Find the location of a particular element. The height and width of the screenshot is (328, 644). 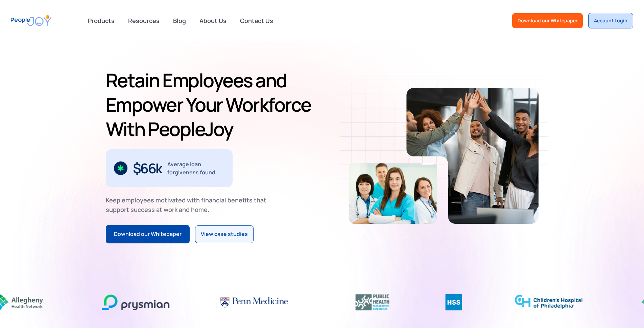

a: home is located at coordinates (31, 20).